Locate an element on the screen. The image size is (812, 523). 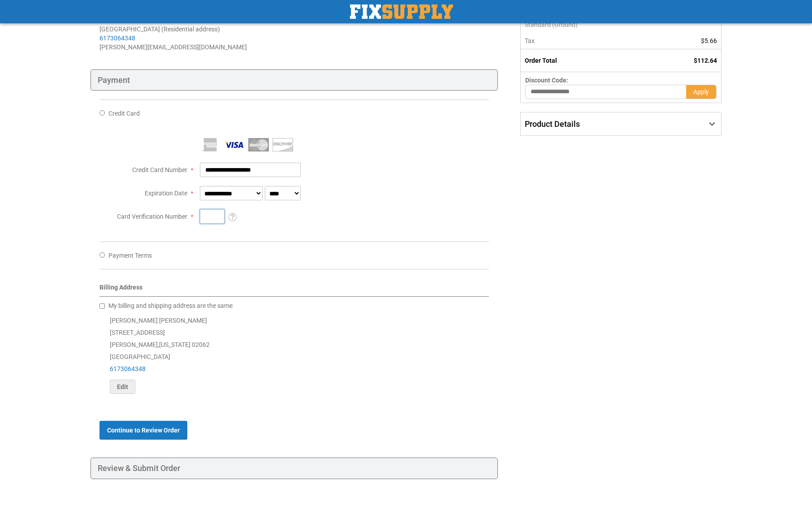
div: Billing Address is located at coordinates (294, 289).